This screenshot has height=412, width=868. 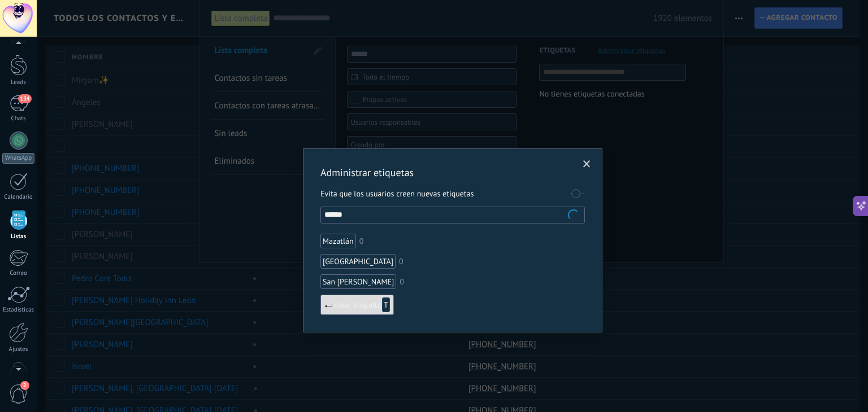 What do you see at coordinates (447, 173) in the screenshot?
I see `h2: Administrar etiquetas` at bounding box center [447, 173].